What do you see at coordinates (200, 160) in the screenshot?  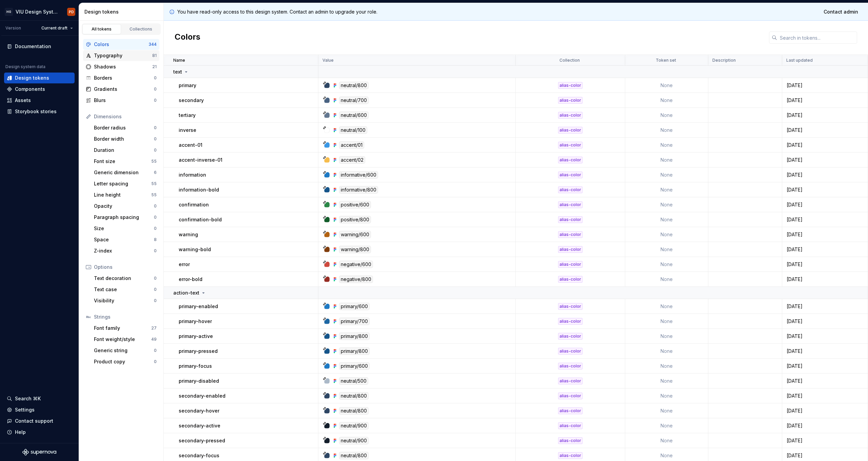 I see `p: accent-inverse-01` at bounding box center [200, 160].